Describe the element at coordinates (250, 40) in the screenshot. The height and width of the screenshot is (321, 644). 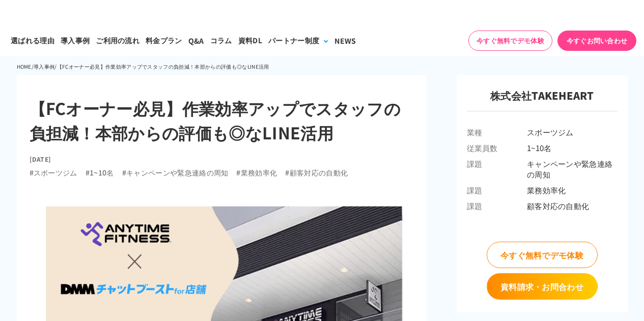
I see `a: 資料DL` at that location.